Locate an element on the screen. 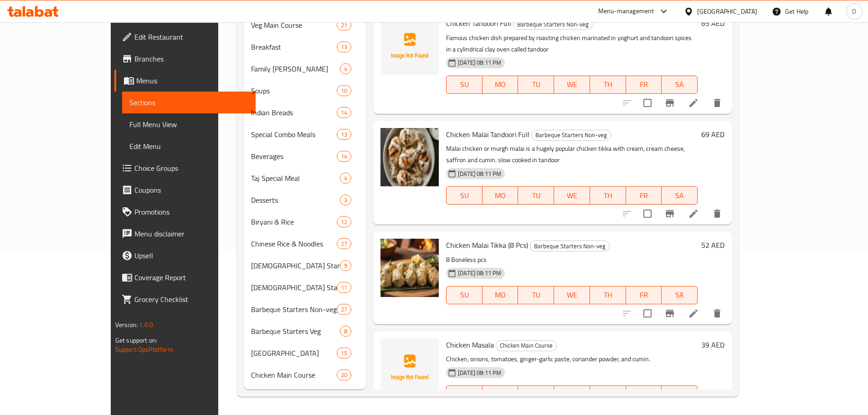 This screenshot has height=415, width=868. a: Coverage Report is located at coordinates (185, 277).